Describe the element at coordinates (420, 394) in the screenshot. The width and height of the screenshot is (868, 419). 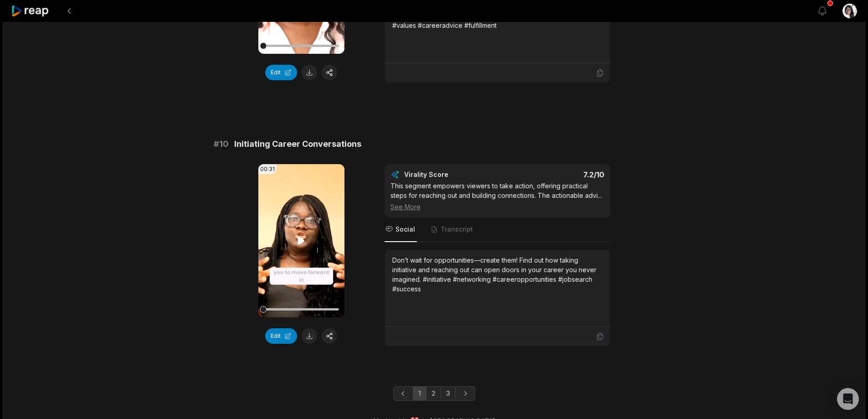
I see `a: Page 1 is your current page` at that location.